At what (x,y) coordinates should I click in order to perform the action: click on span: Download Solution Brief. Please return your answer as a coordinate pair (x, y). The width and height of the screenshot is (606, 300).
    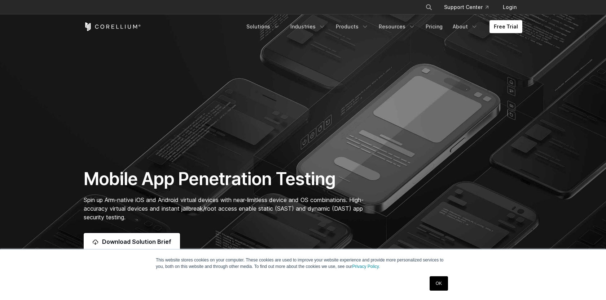
    Looking at the image, I should click on (137, 242).